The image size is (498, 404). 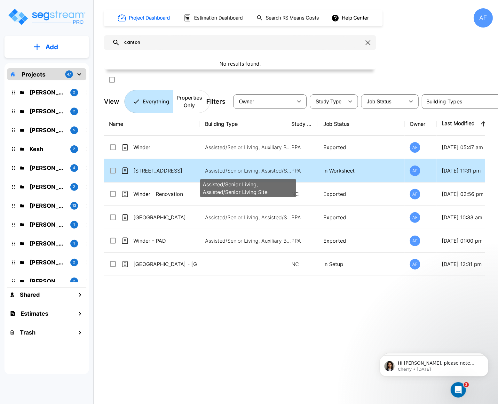 What do you see at coordinates (362, 124) in the screenshot?
I see `th: Job Status` at bounding box center [362, 124].